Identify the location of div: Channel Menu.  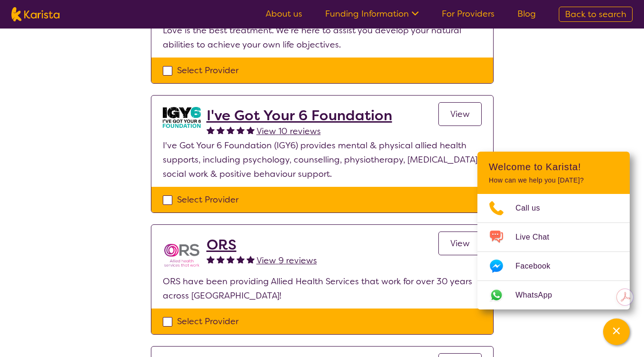
(554, 230).